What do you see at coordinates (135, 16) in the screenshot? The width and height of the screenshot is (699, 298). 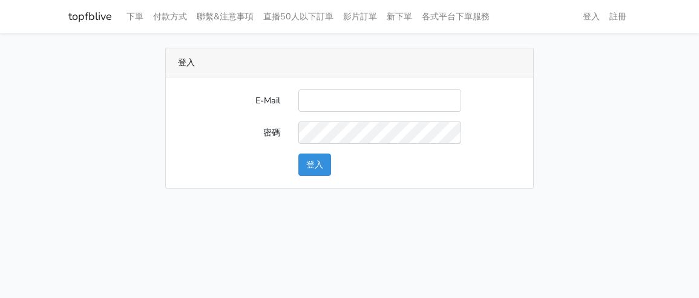 I see `a: 下單` at bounding box center [135, 16].